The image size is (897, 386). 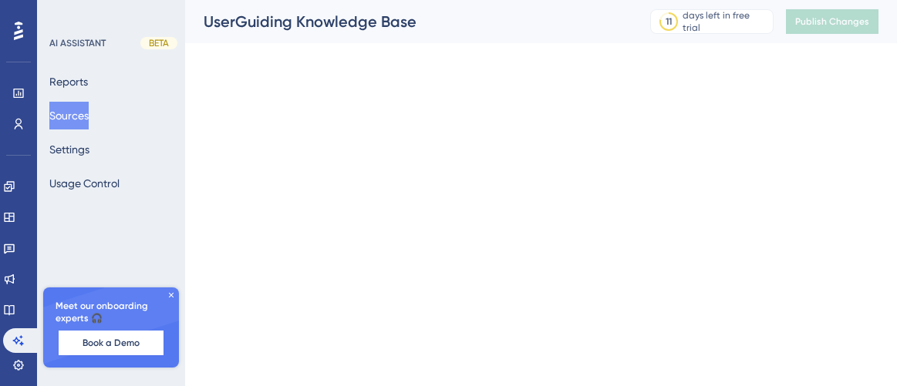 I want to click on div: BETA, so click(x=159, y=43).